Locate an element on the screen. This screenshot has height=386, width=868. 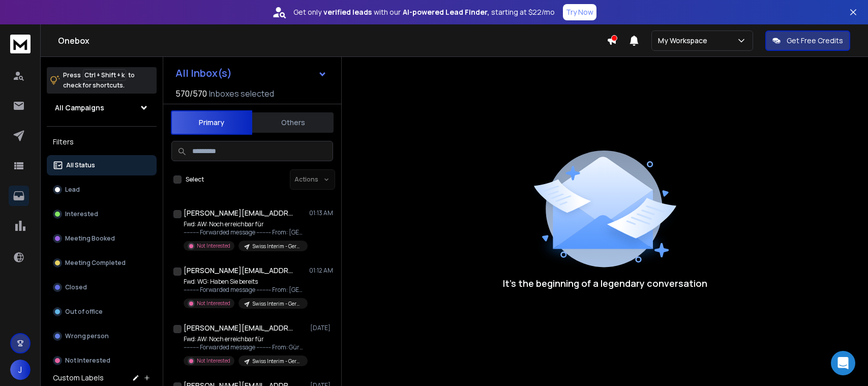
h1: All Inbox(s) is located at coordinates (203, 74).